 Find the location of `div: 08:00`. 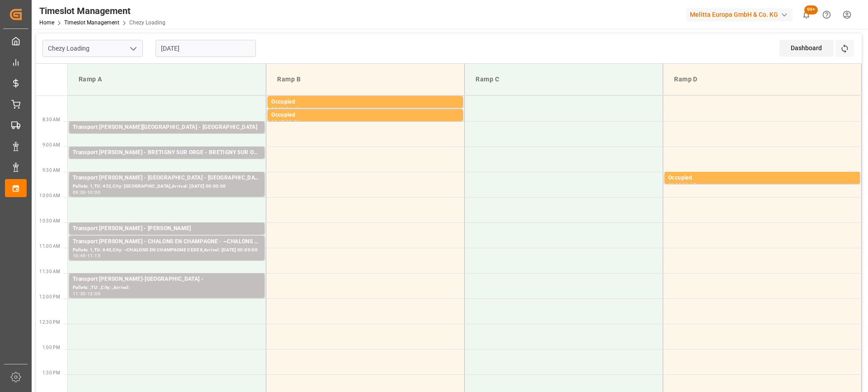

div: 08:00 is located at coordinates (277, 109).